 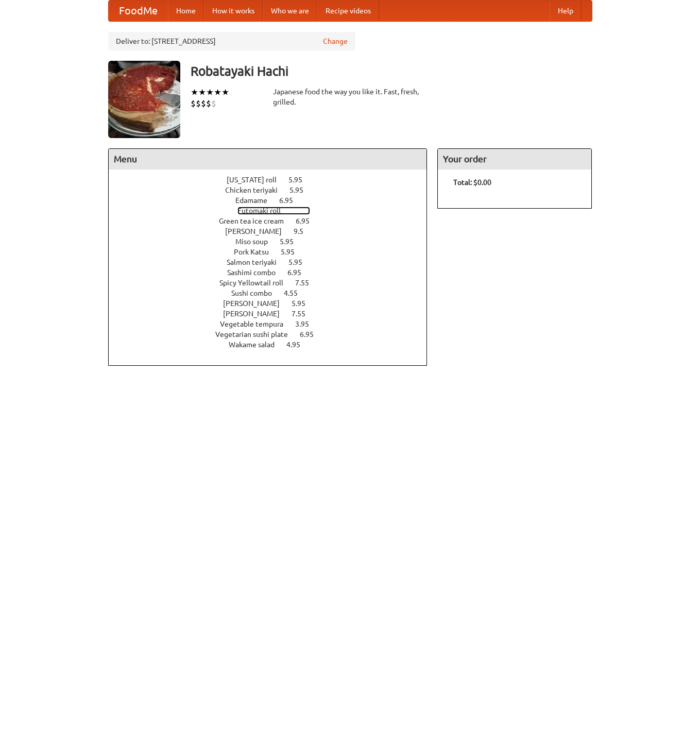 I want to click on a: Vegetable tempura 3.95, so click(x=274, y=324).